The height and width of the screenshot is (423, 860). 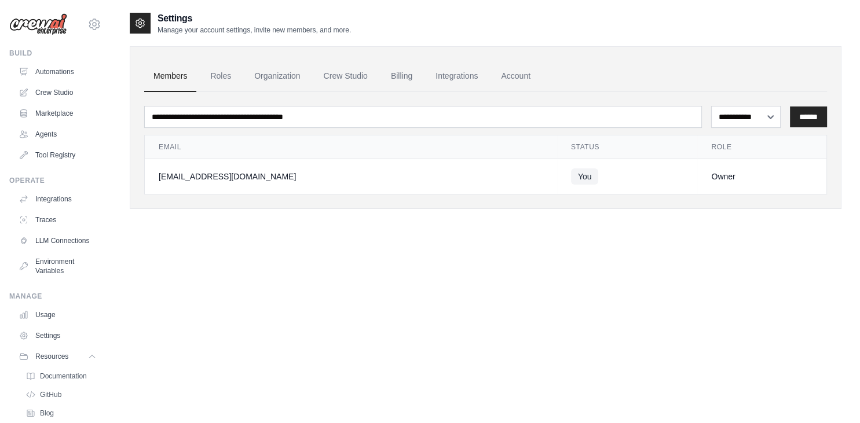 I want to click on a: Settings, so click(x=57, y=336).